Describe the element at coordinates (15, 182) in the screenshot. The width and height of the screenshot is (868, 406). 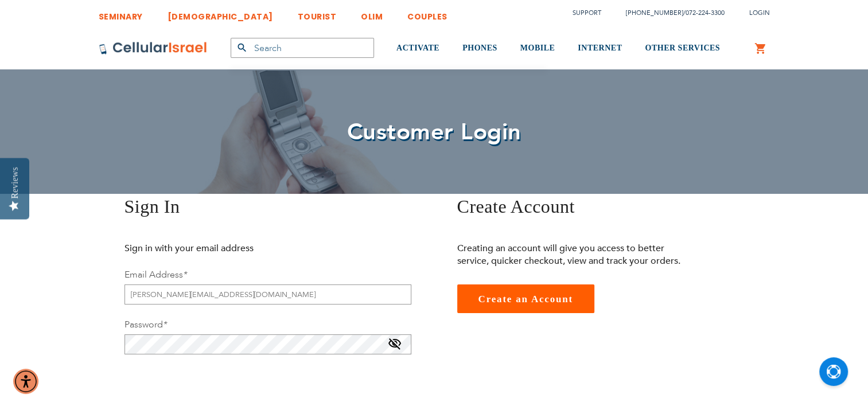
I see `div: Reviews` at that location.